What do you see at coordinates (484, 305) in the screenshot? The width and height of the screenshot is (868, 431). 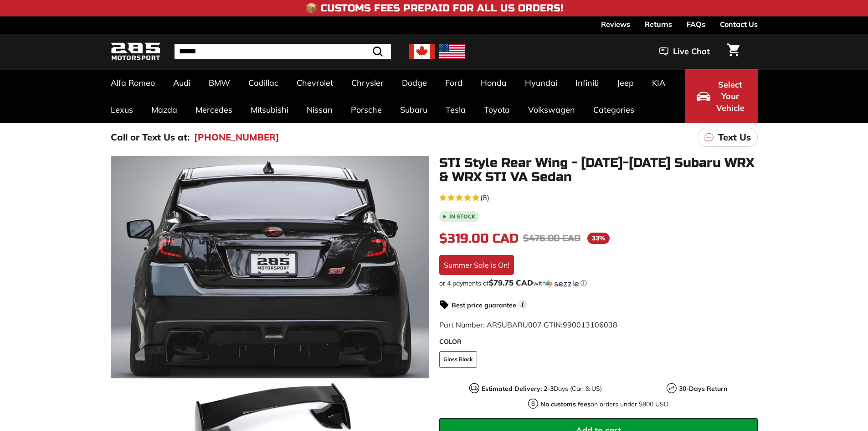 I see `strong: Best price guarantee` at bounding box center [484, 305].